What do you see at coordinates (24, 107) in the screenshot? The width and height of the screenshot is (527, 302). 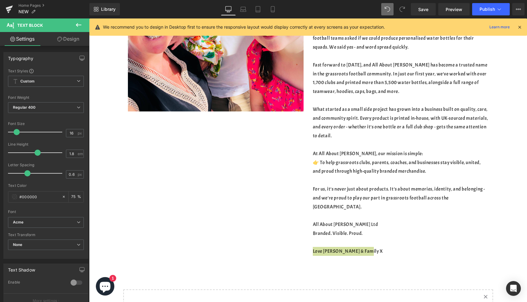 I see `b: Regular 400` at bounding box center [24, 107].